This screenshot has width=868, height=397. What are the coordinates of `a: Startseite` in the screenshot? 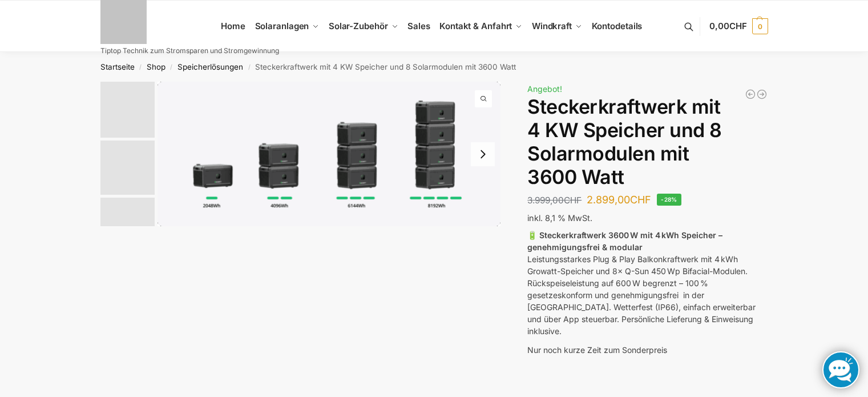 It's located at (117, 67).